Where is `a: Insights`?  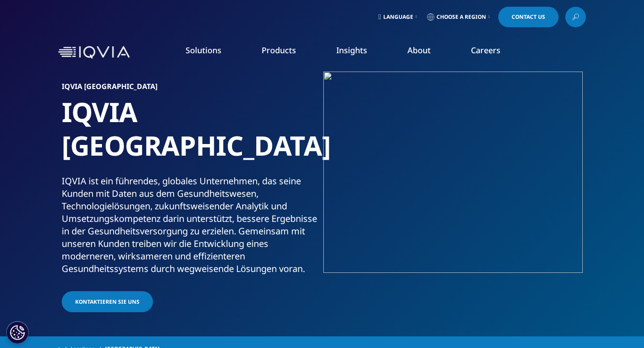
a: Insights is located at coordinates (352, 50).